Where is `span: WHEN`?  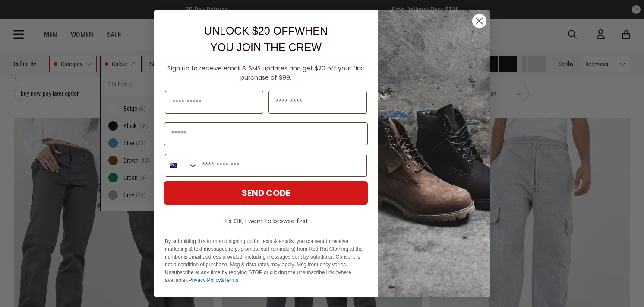 span: WHEN is located at coordinates (311, 30).